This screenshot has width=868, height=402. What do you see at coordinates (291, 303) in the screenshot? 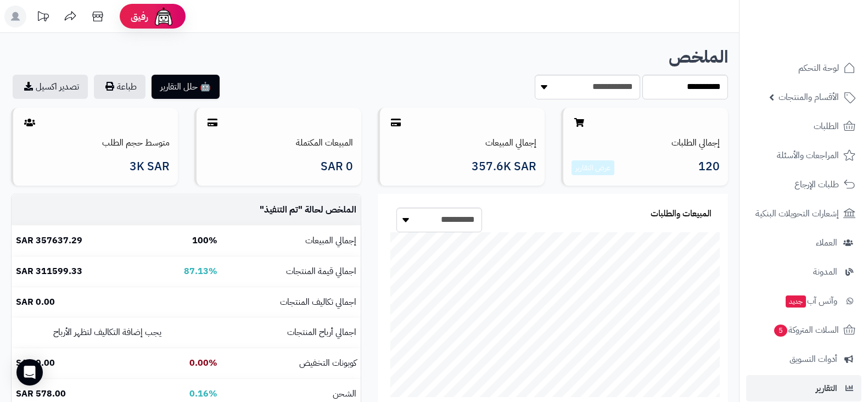
I see `td: اجمالي تكاليف المنتجات` at bounding box center [291, 303].